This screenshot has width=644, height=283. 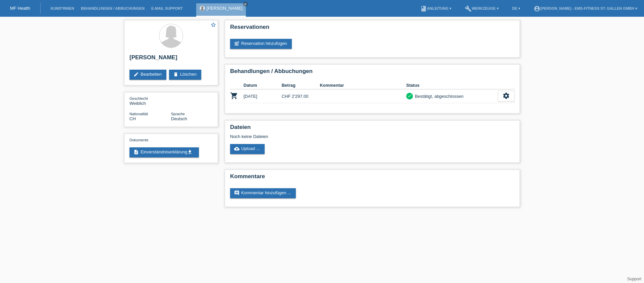 I want to click on a: cloud_uploadUpload ..., so click(x=247, y=149).